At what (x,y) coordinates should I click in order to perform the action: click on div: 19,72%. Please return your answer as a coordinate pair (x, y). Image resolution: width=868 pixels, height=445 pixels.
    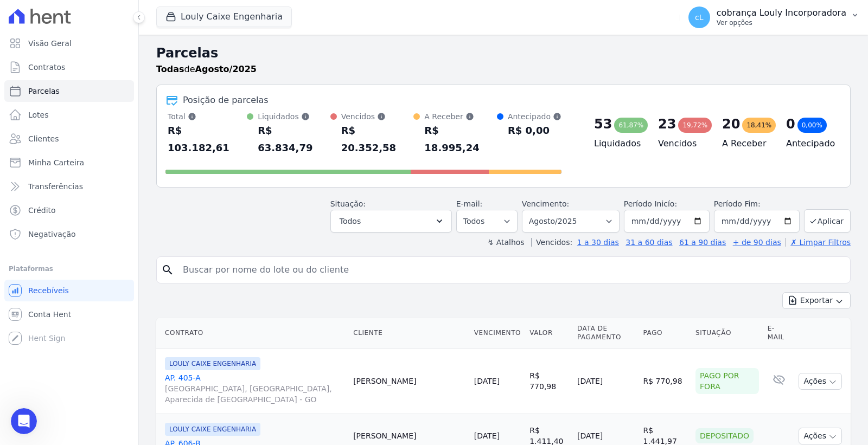
    Looking at the image, I should click on (695, 125).